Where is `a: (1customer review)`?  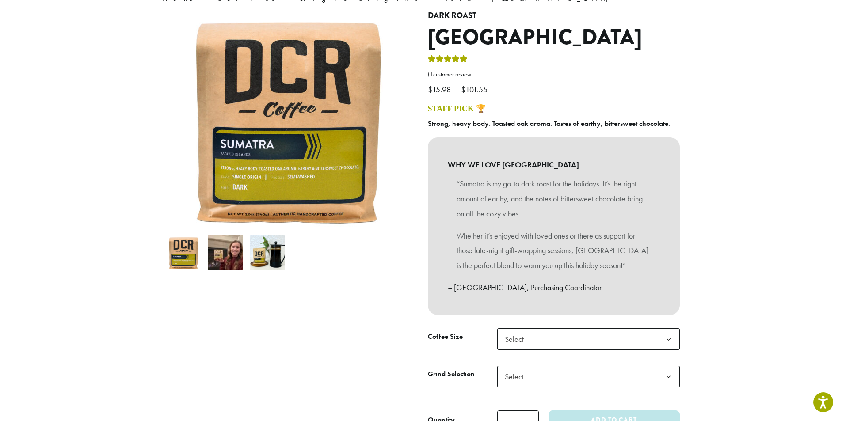 a: (1customer review) is located at coordinates (554, 75).